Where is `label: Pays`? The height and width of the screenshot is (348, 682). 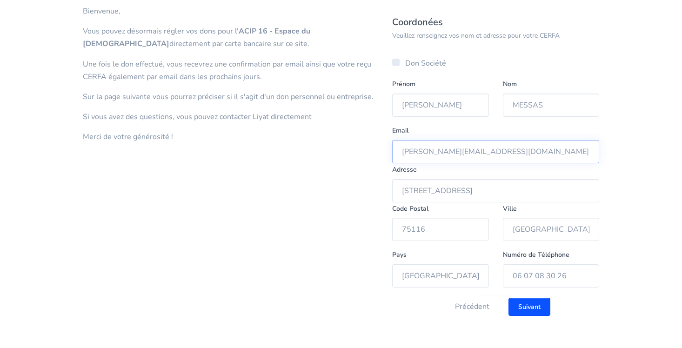
label: Pays is located at coordinates (399, 255).